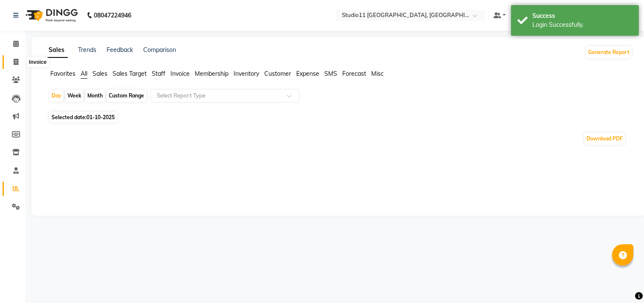 Image resolution: width=644 pixels, height=303 pixels. I want to click on span: Invoice, so click(180, 74).